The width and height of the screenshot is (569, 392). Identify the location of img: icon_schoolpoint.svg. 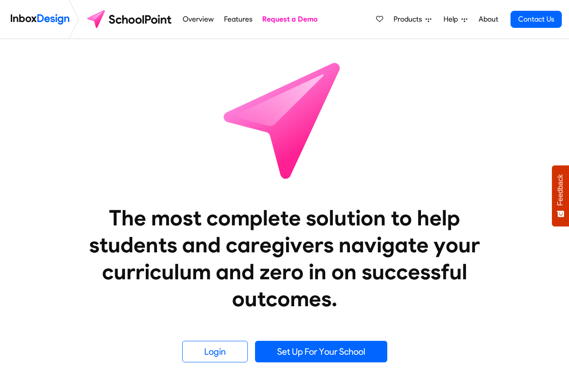
(284, 120).